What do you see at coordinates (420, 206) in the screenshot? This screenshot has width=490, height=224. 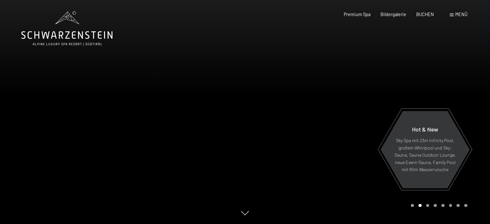 I see `div: Carousel Page 2 (Current Slide)` at bounding box center [420, 206].